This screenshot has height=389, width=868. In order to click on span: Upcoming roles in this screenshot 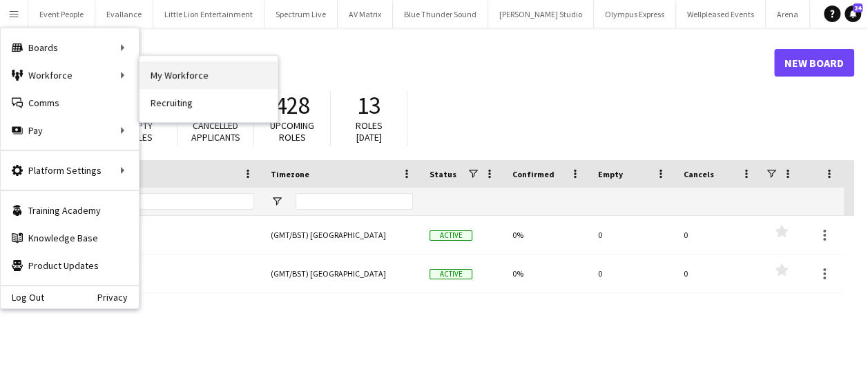, I will do `click(292, 131)`.